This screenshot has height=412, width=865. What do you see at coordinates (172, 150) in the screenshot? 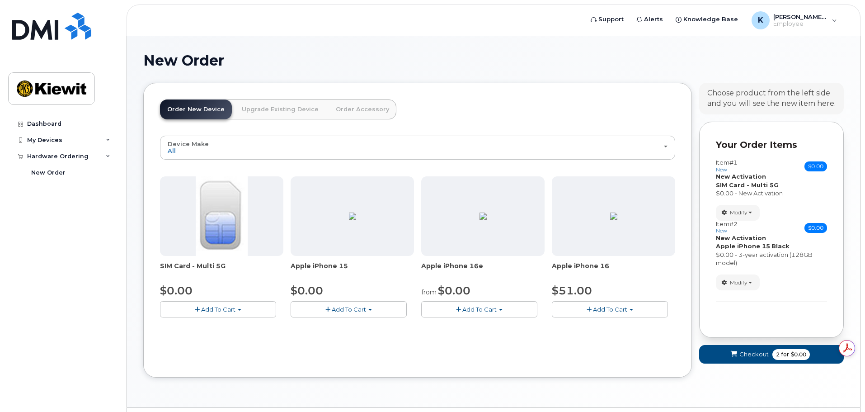
I see `span: All` at bounding box center [172, 150].